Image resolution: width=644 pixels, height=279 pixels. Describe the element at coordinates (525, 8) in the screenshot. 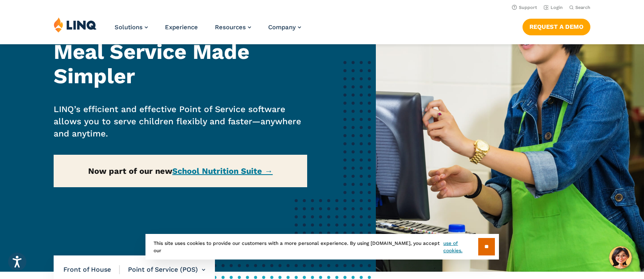

I see `a: Support` at that location.